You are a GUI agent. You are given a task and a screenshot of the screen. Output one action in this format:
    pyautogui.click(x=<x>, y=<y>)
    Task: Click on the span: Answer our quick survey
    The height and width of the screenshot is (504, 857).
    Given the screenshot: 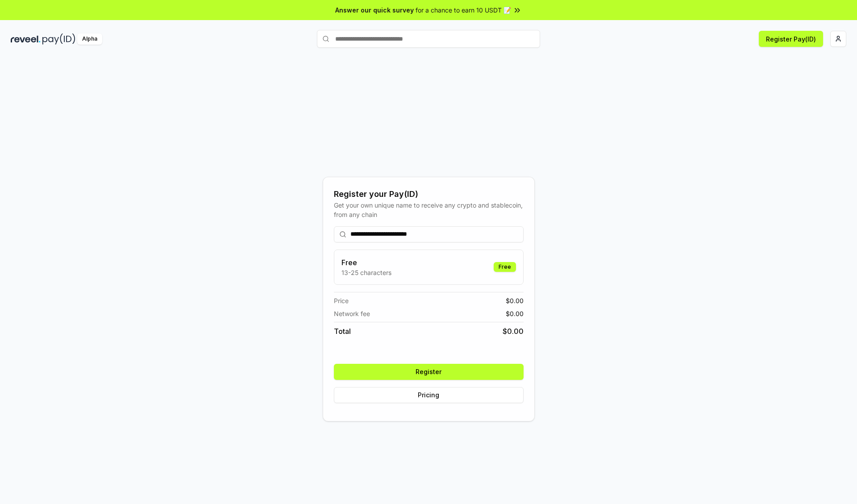 What is the action you would take?
    pyautogui.click(x=374, y=10)
    